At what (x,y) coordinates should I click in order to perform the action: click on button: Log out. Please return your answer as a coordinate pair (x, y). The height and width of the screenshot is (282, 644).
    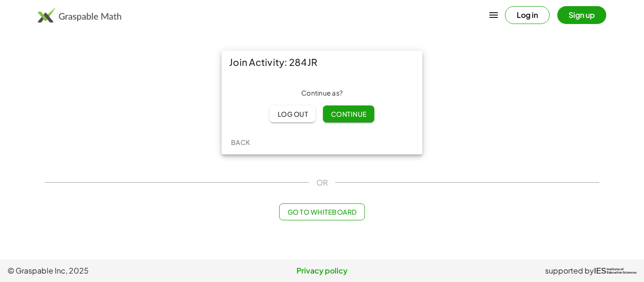
    Looking at the image, I should click on (292, 114).